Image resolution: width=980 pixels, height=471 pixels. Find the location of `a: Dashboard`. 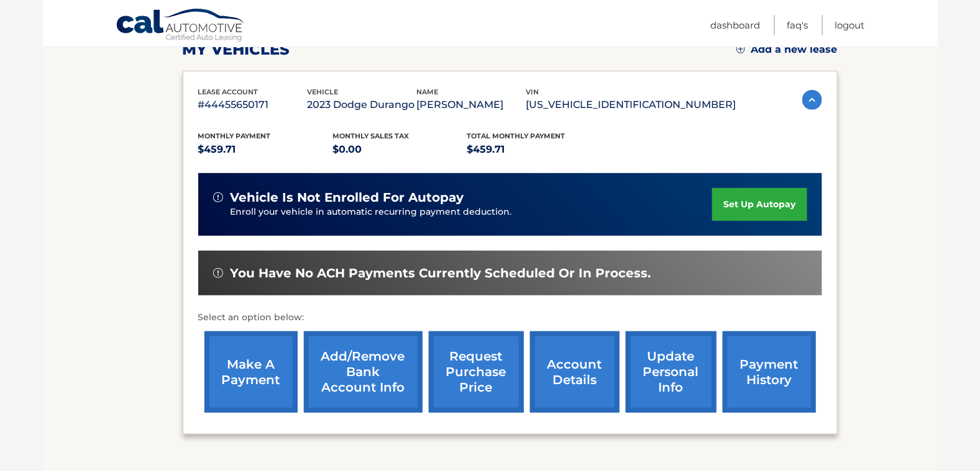

a: Dashboard is located at coordinates (735, 25).